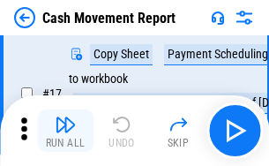 This screenshot has height=166, width=269. What do you see at coordinates (235, 131) in the screenshot?
I see `img: Main button` at bounding box center [235, 131].